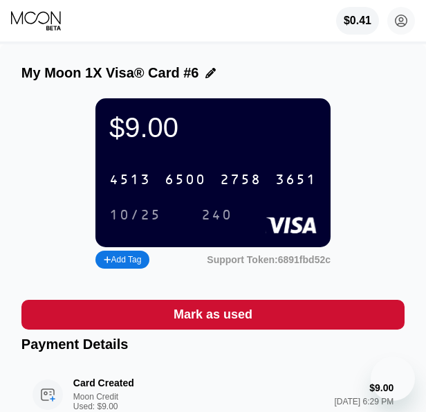 This screenshot has height=412, width=426. What do you see at coordinates (213, 127) in the screenshot?
I see `div: $9.00` at bounding box center [213, 127].